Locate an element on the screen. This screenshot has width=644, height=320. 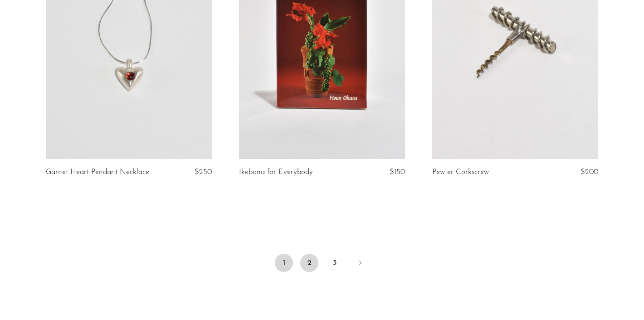
span: 1 is located at coordinates (284, 263).